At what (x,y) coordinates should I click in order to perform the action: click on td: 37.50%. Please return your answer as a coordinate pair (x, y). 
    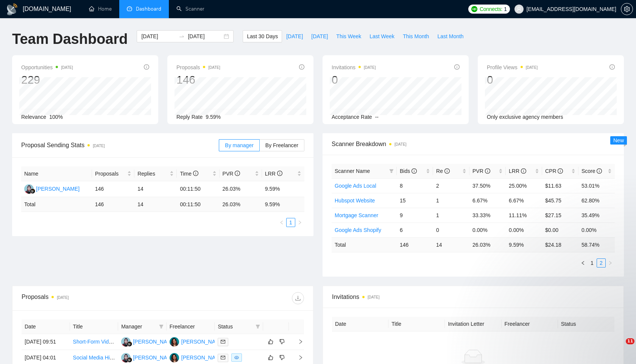
    Looking at the image, I should click on (488, 185).